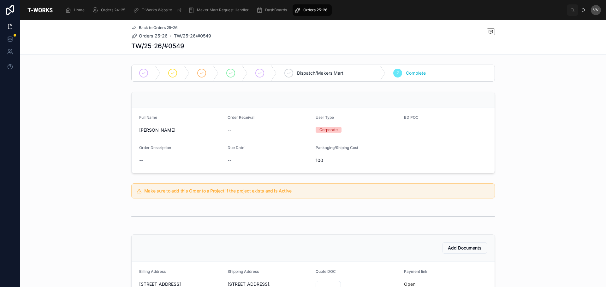 The image size is (606, 287). I want to click on a: TW/25-26/#0549, so click(192, 36).